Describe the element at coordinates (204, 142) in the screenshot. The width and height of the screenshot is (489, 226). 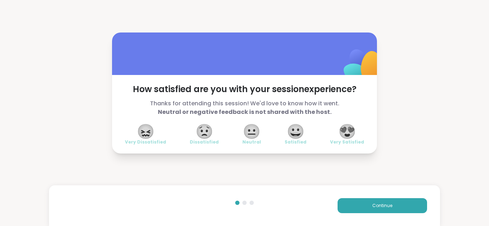
I see `span: Dissatisfied` at that location.